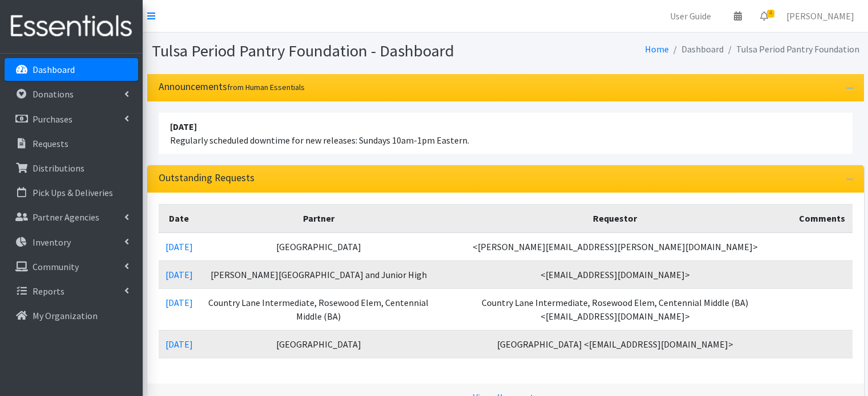  I want to click on img: HumanEssentials, so click(72, 26).